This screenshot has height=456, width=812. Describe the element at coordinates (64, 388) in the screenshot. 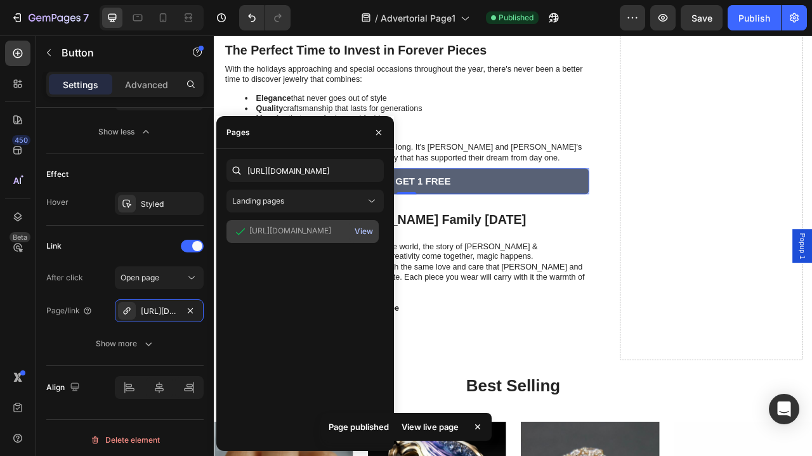

I see `div: Align` at that location.